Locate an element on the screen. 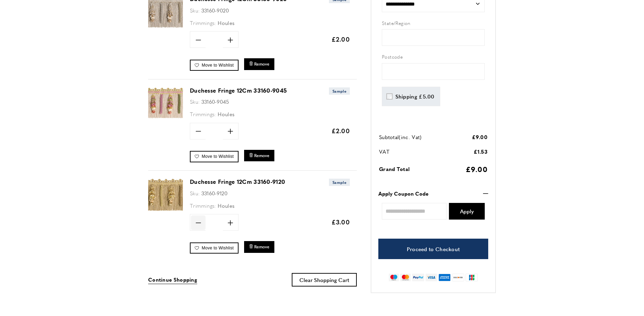 This screenshot has width=644, height=316. div: Shipping Methods is located at coordinates (433, 97).